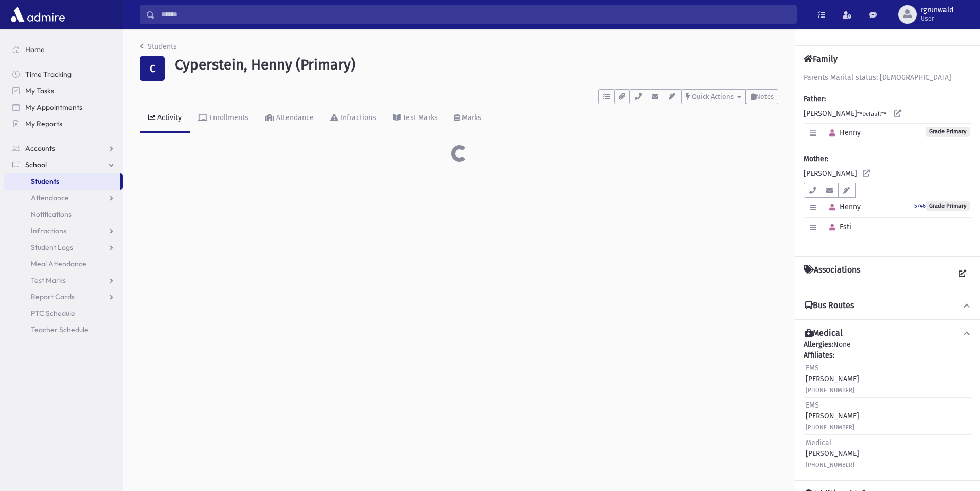  I want to click on a: 5746, so click(920, 205).